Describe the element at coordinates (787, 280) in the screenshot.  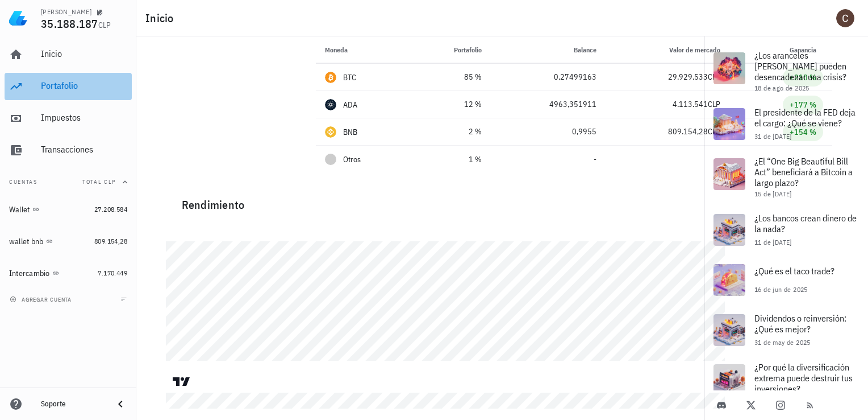
I see `a: ¿Qué es el taco trade? 16 de jun de 2025` at that location.